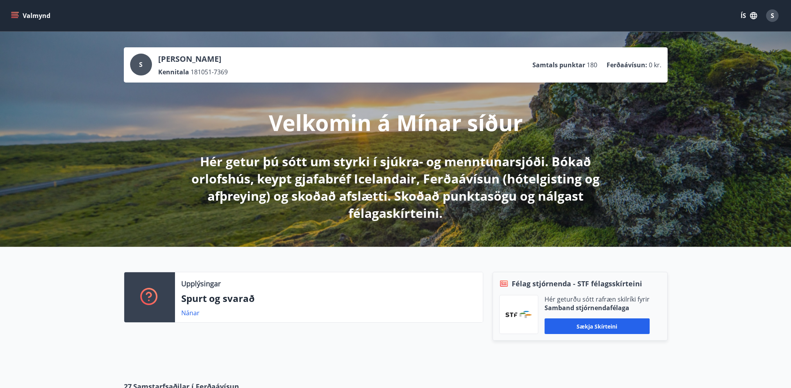  What do you see at coordinates (31, 16) in the screenshot?
I see `button: menu` at bounding box center [31, 16].